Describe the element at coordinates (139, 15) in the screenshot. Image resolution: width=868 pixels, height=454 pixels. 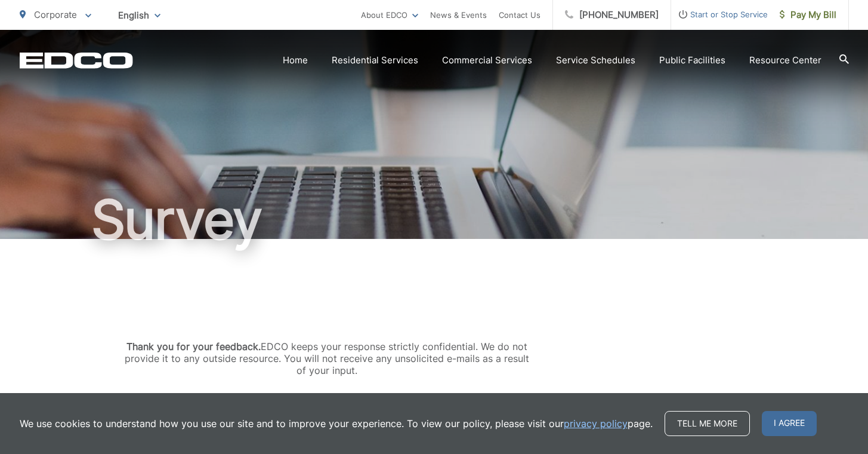
I see `span: English` at that location.